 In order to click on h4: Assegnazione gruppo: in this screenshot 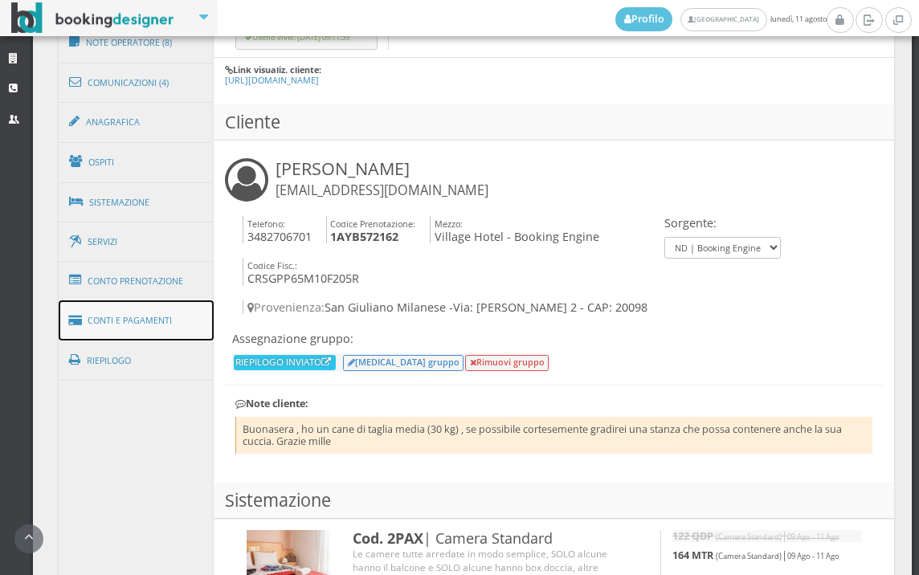, I will do `click(391, 338)`.